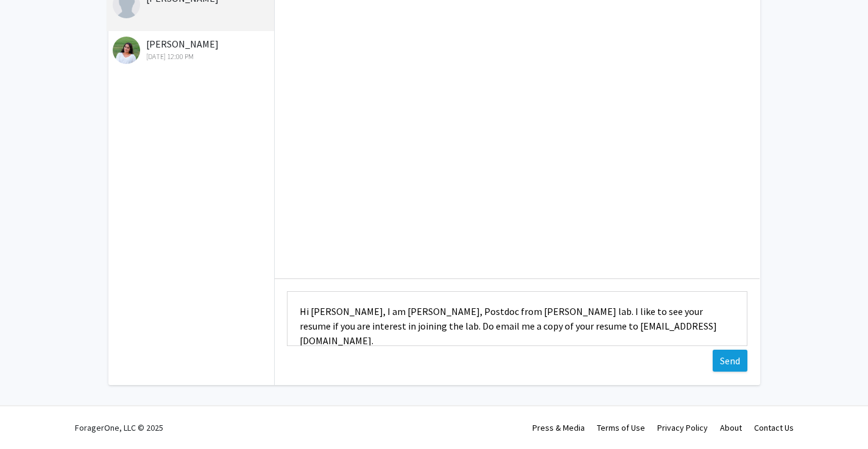 The image size is (868, 449). What do you see at coordinates (682, 428) in the screenshot?
I see `a: Privacy Policy` at bounding box center [682, 428].